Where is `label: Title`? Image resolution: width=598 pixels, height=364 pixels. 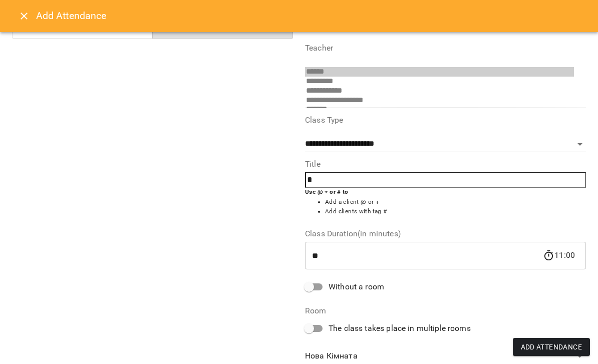 label: Title is located at coordinates (445, 164).